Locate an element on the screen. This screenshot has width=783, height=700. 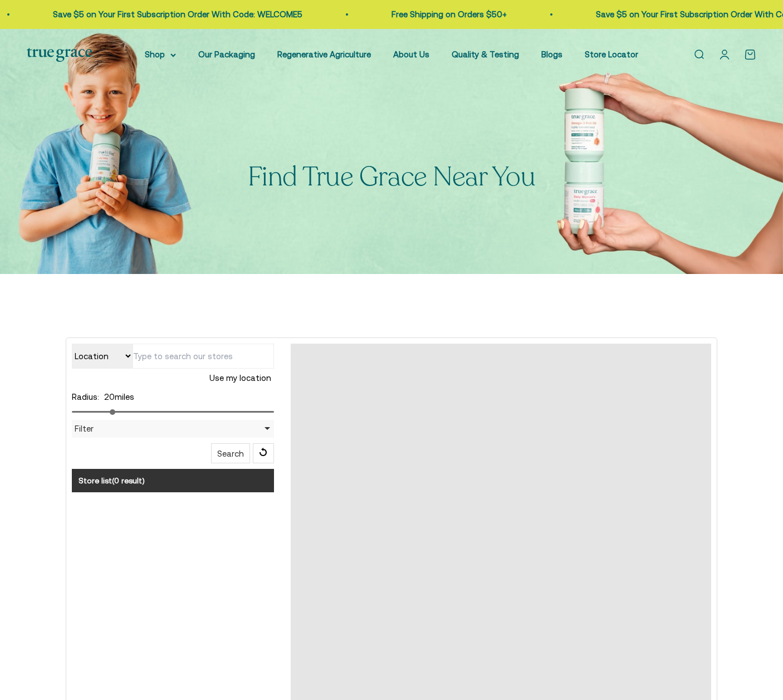
label: Radius: is located at coordinates (85, 397).